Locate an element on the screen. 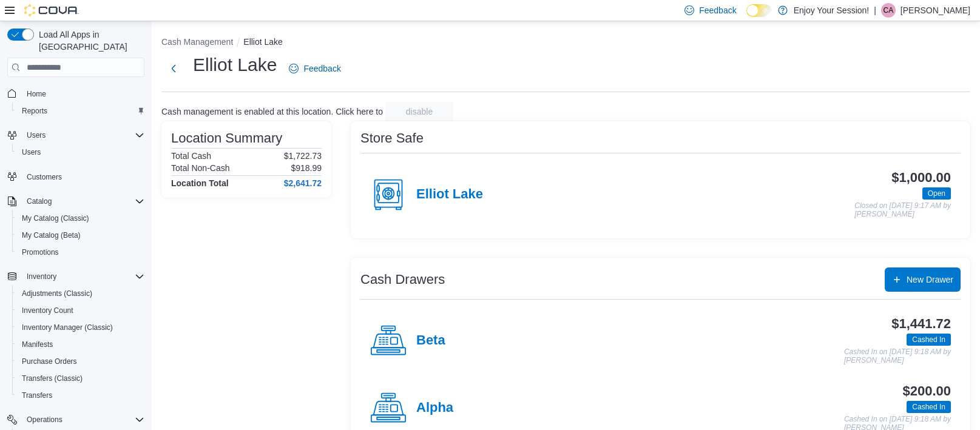 The width and height of the screenshot is (980, 430). h4: Beta is located at coordinates (431, 341).